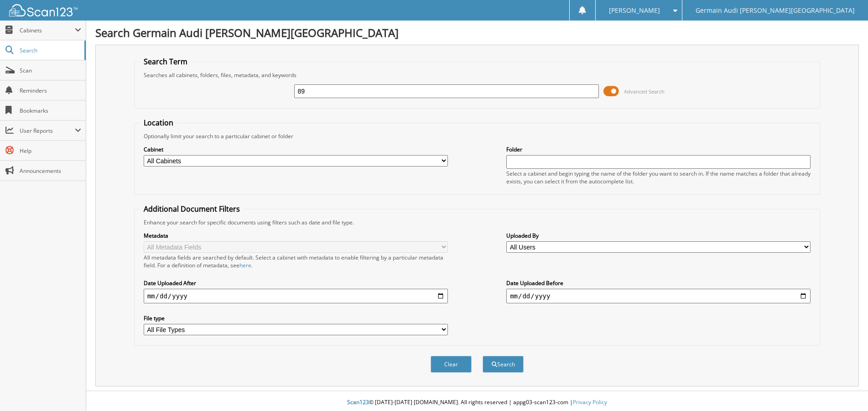 This screenshot has width=868, height=411. Describe the element at coordinates (245, 265) in the screenshot. I see `a: here` at that location.